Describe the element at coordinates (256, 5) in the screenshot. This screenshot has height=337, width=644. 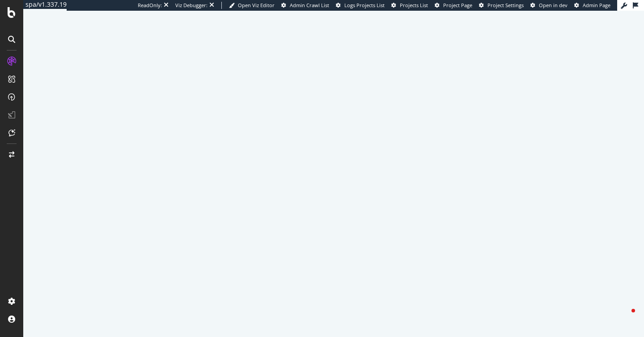
I see `span: Open Viz Editor` at that location.